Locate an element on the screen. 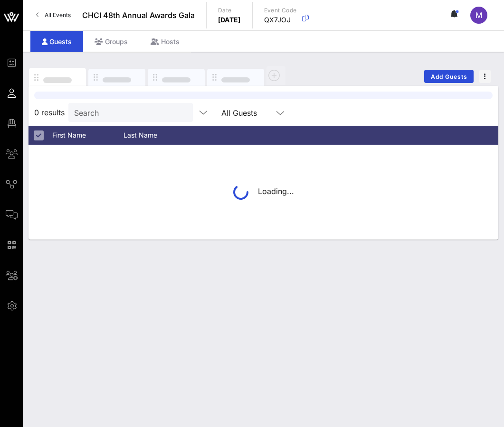 The height and width of the screenshot is (427, 504). div: First Name is located at coordinates (88, 135).